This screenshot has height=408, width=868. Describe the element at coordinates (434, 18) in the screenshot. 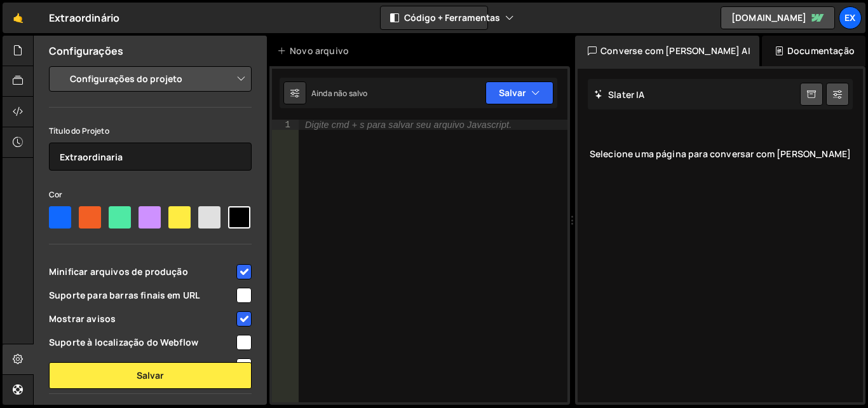

I see `button: Código + Ferramentas` at that location.